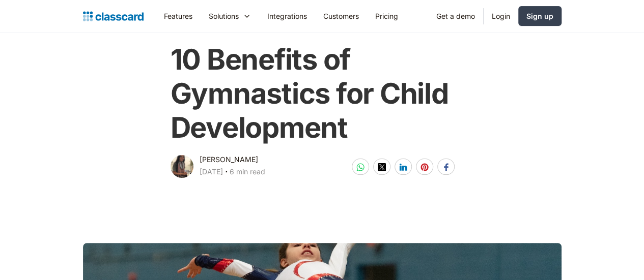 The width and height of the screenshot is (644, 280). I want to click on img: linkedin-white sharing button, so click(403, 167).